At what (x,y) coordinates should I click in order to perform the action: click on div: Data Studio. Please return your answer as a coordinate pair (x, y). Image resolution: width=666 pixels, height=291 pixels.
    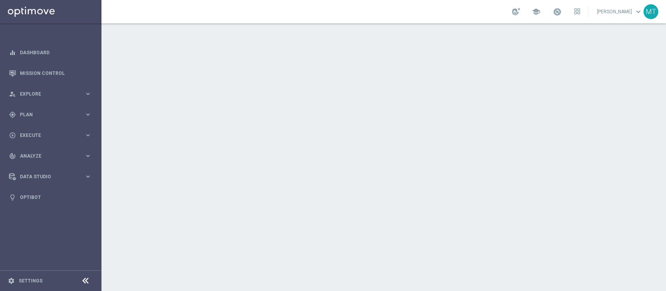
    Looking at the image, I should click on (46, 177).